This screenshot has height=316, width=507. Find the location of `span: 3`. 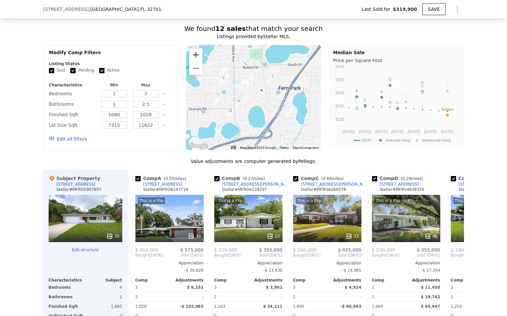

span: 3 is located at coordinates (295, 288).